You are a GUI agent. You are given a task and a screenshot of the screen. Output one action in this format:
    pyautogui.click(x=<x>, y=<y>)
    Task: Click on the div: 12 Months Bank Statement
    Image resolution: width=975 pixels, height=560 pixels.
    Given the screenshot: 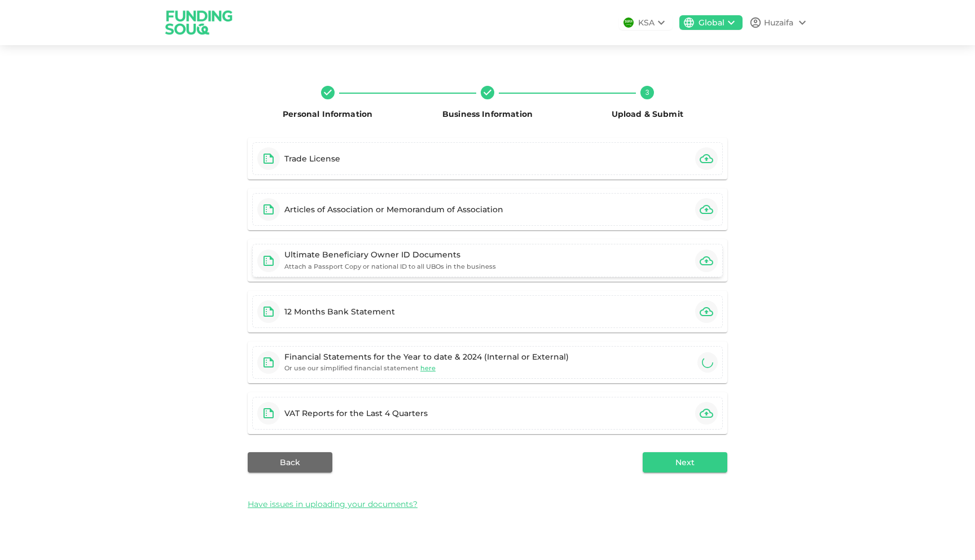 What is the action you would take?
    pyautogui.click(x=340, y=311)
    